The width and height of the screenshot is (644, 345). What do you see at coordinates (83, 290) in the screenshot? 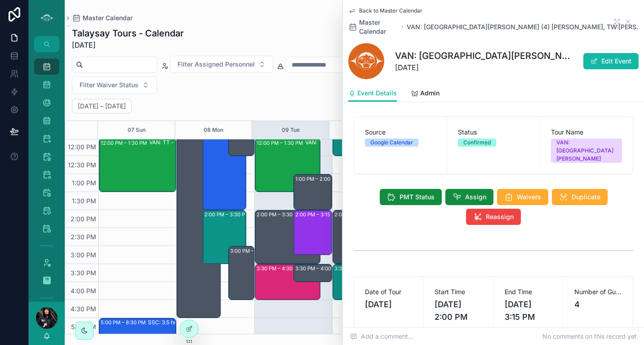
I see `span: 4:00 PM` at bounding box center [83, 290].